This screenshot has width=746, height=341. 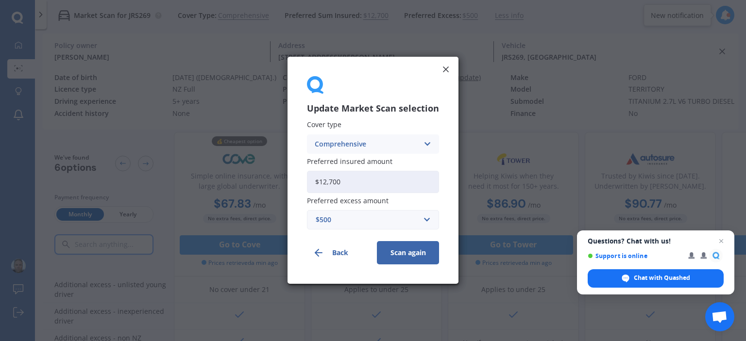 I want to click on h3: Update Market Scan selection, so click(x=373, y=109).